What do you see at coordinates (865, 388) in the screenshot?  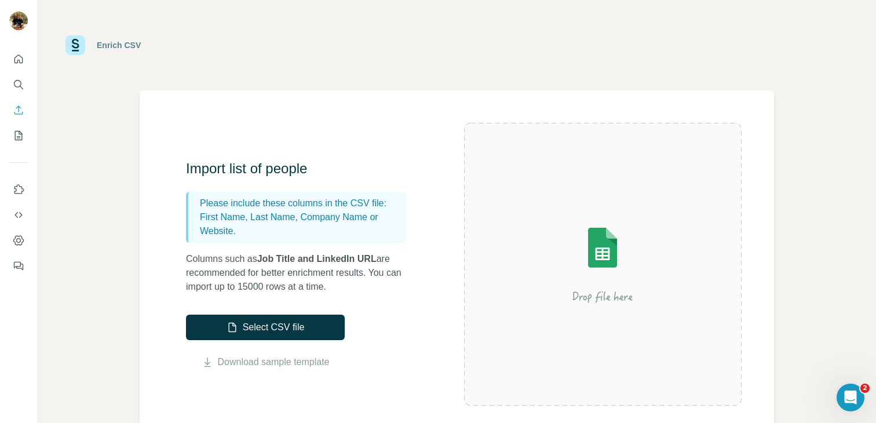 I see `span: 2` at bounding box center [865, 388].